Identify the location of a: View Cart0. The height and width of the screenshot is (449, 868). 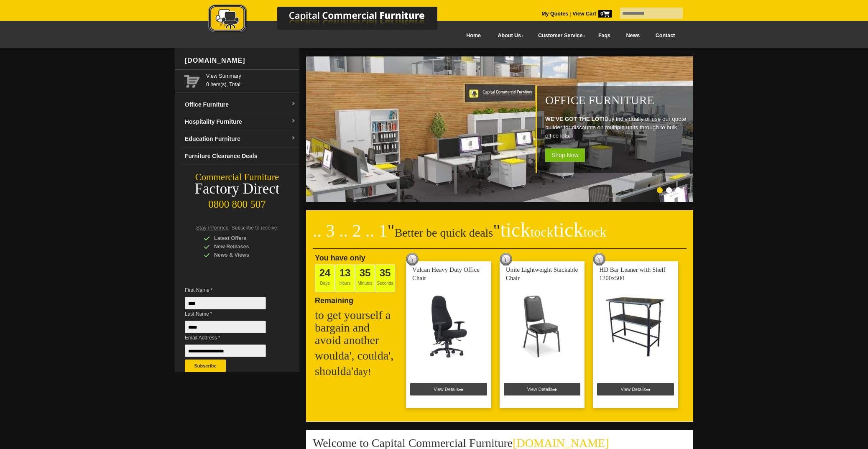
(591, 13).